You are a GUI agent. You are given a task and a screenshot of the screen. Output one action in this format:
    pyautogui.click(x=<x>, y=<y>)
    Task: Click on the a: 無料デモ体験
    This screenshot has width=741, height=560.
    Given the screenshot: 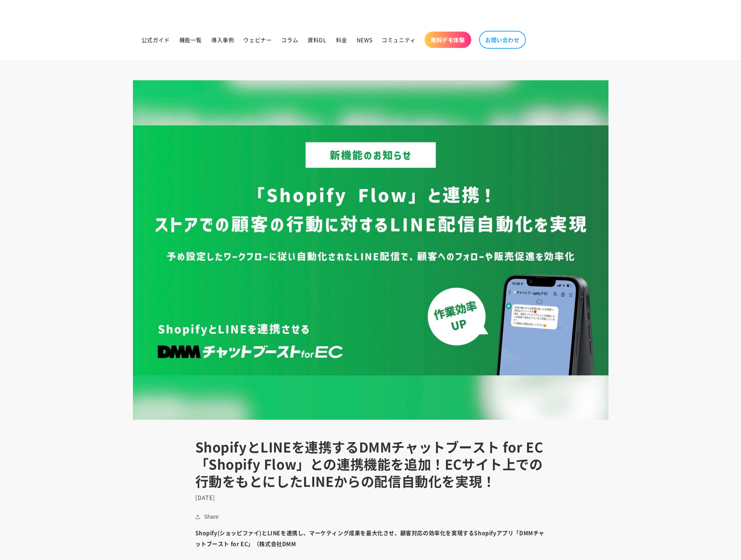 What is the action you would take?
    pyautogui.click(x=448, y=40)
    